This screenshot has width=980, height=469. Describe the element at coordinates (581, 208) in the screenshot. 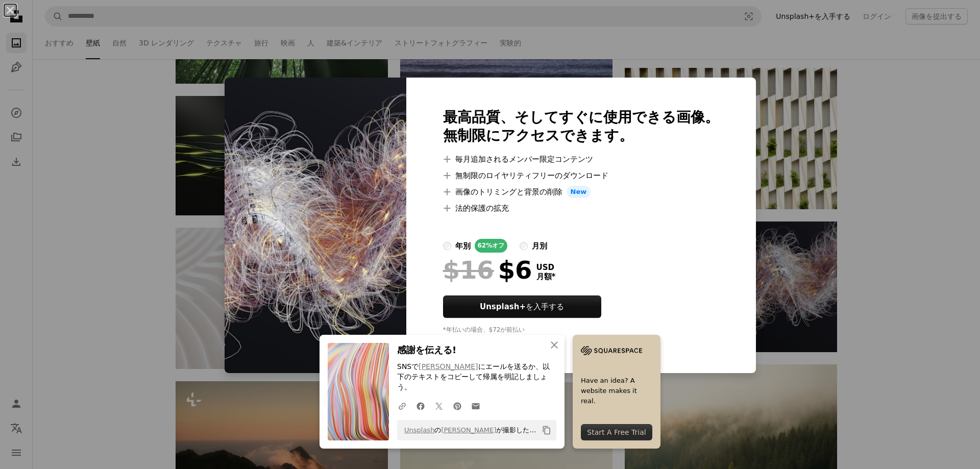

I see `li: 法的保護の拡充` at that location.